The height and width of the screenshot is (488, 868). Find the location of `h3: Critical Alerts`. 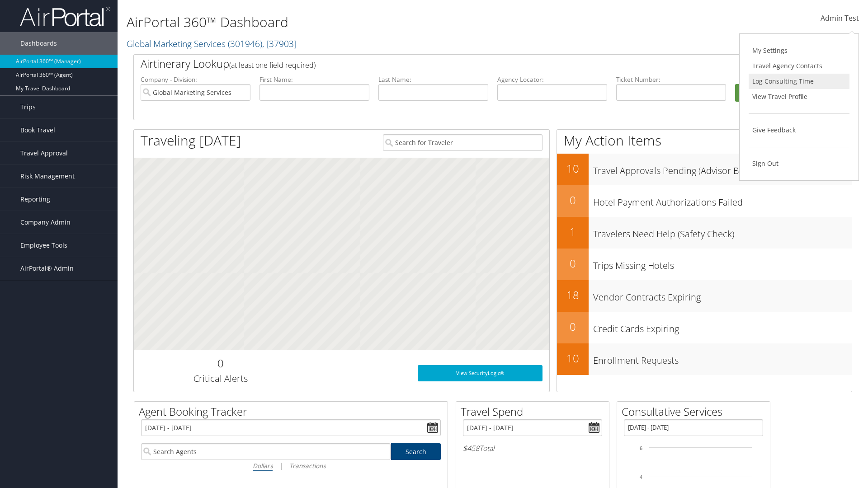

h3: Critical Alerts is located at coordinates (220, 378).